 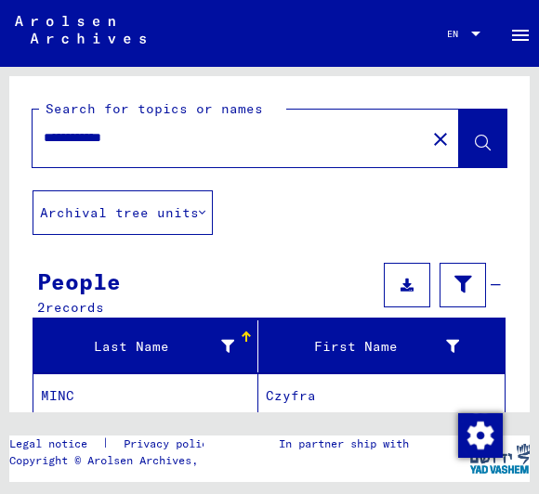 What do you see at coordinates (457, 33) in the screenshot?
I see `span: EN` at bounding box center [457, 33].